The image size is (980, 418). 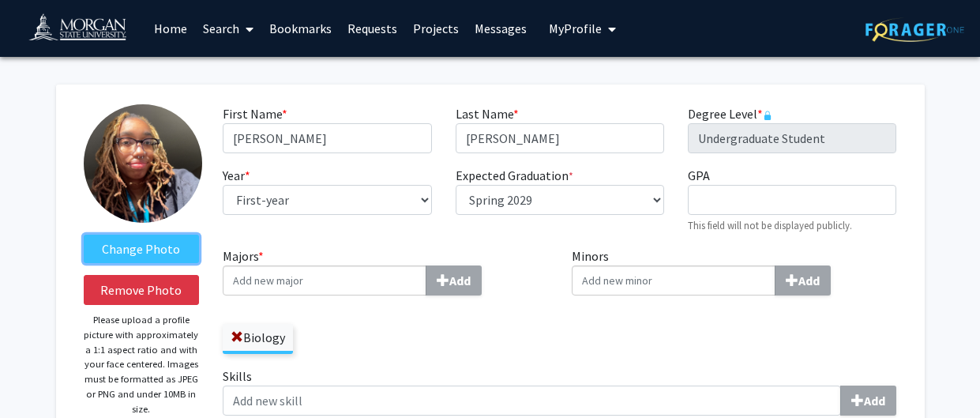 I want to click on a: Requests, so click(x=372, y=29).